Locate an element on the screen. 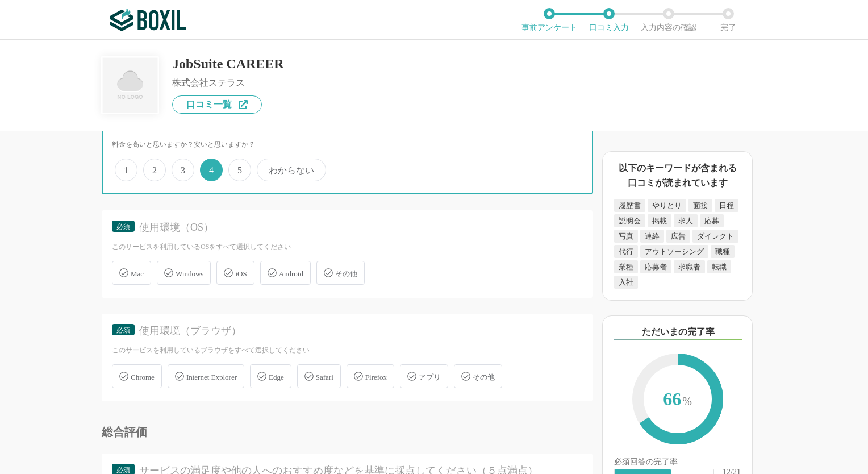  span: Firefox is located at coordinates (376, 377).